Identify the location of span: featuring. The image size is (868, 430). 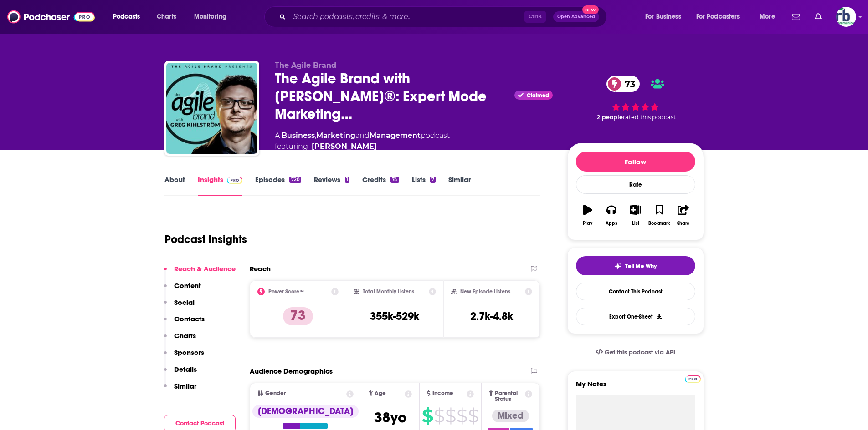
(362, 146).